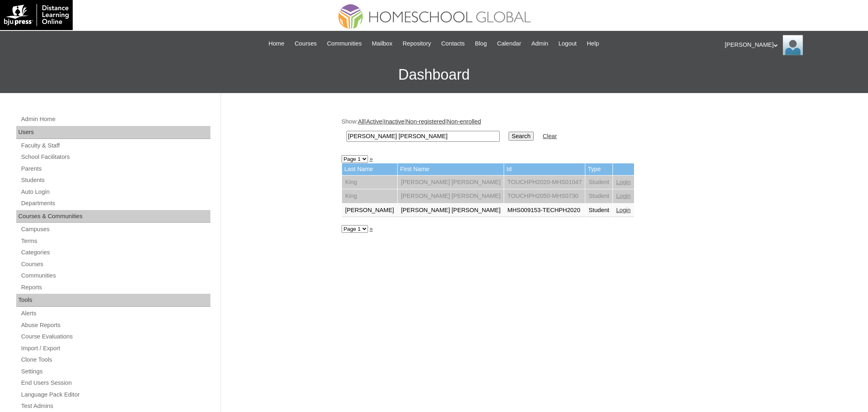  What do you see at coordinates (115, 382) in the screenshot?
I see `a: End Users Session` at bounding box center [115, 382].